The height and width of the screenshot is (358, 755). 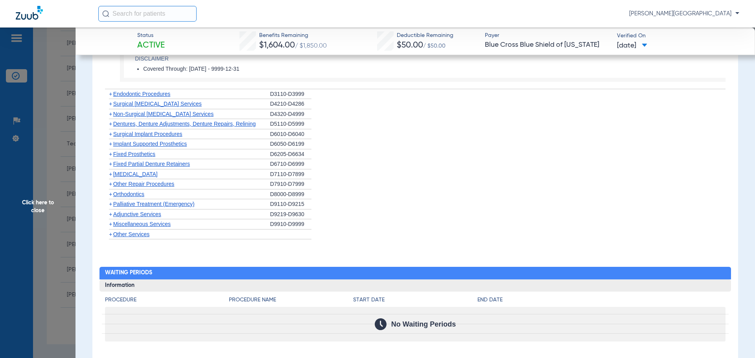 I want to click on h3: Information, so click(x=415, y=286).